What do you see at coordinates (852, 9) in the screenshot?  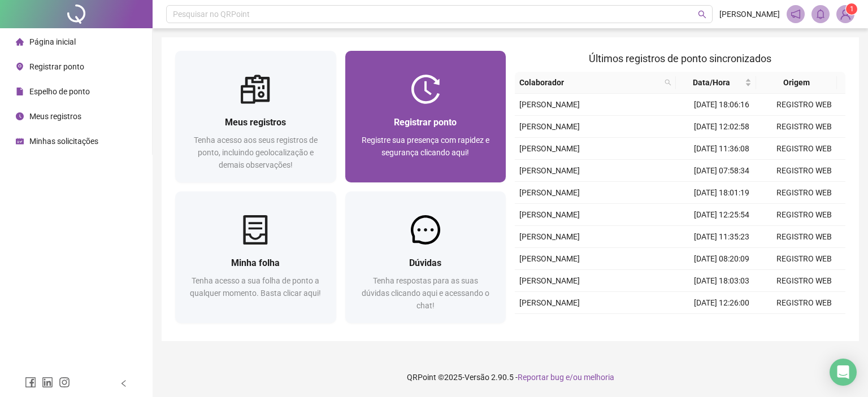 I see `sup: Atualize o seu contato no menu Meus Dados` at bounding box center [852, 9].